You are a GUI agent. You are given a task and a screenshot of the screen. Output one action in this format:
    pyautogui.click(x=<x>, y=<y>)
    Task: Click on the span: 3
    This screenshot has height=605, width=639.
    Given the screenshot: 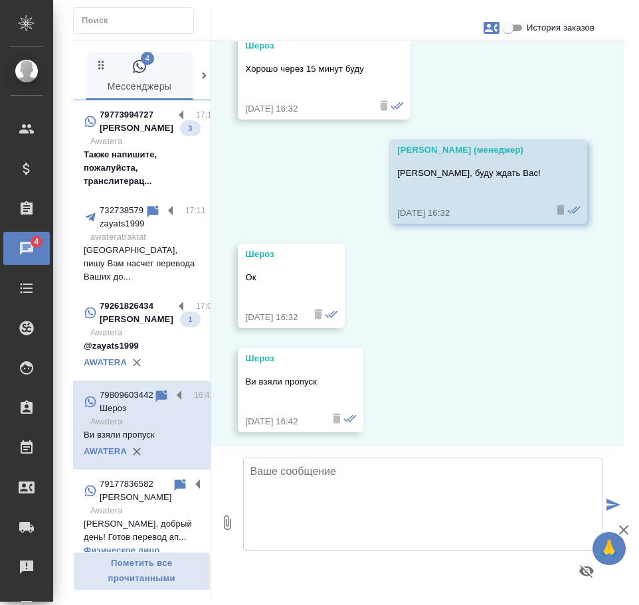 What is the action you would take?
    pyautogui.click(x=190, y=128)
    